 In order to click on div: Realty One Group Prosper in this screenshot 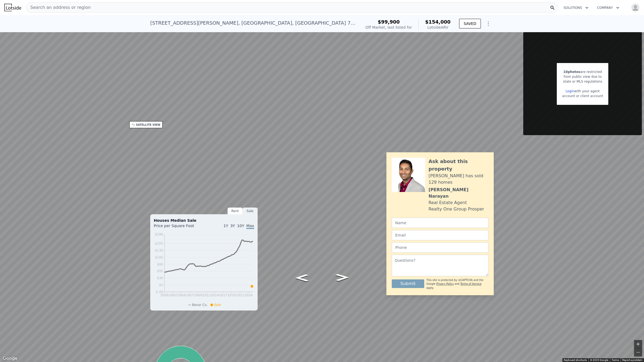, I will do `click(456, 209)`.